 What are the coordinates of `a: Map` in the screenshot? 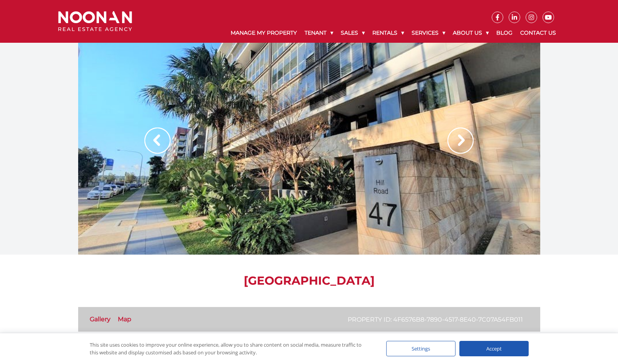 It's located at (124, 319).